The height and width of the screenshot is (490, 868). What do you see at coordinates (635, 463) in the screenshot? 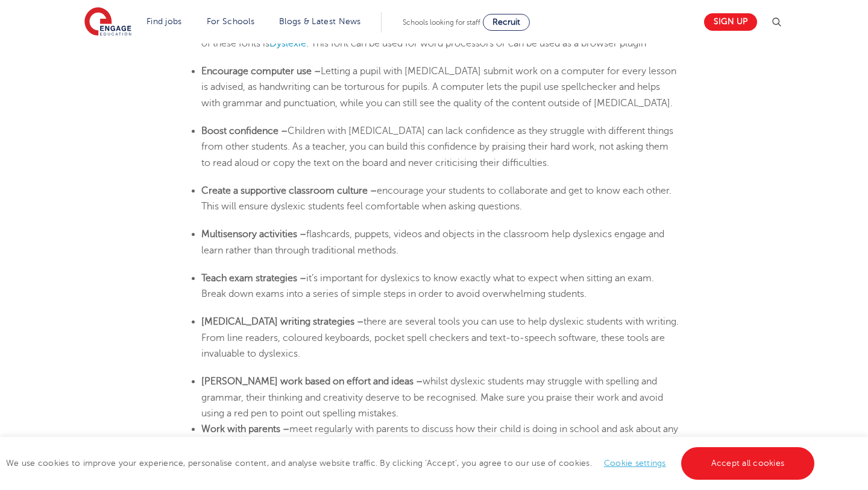
I see `a: Cookie settings` at bounding box center [635, 463].